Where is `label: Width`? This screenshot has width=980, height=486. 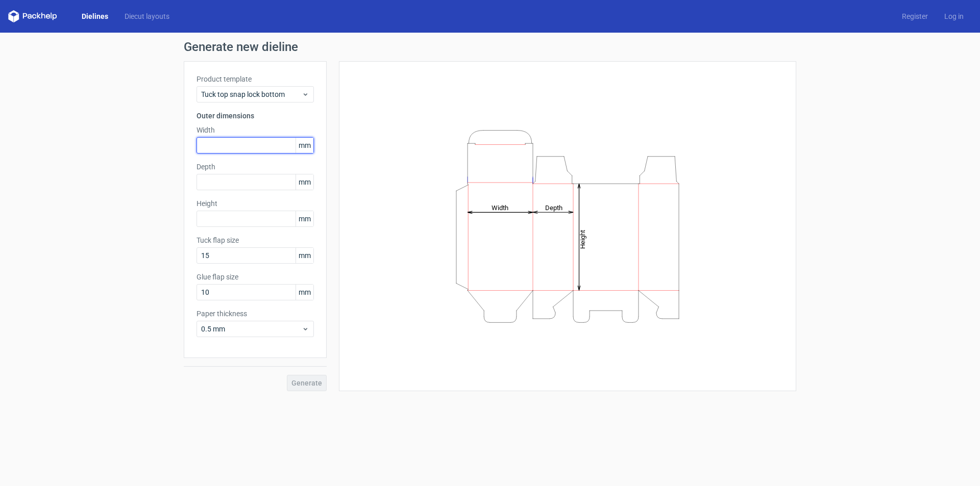
label: Width is located at coordinates (255, 130).